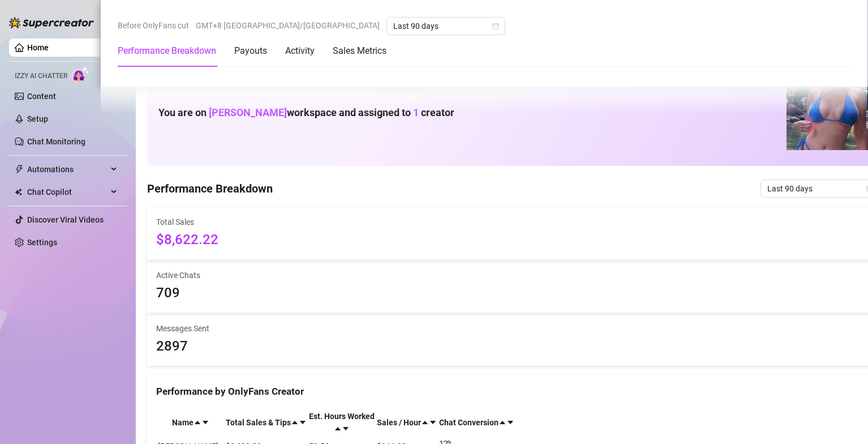  Describe the element at coordinates (416, 112) in the screenshot. I see `span: 1` at that location.